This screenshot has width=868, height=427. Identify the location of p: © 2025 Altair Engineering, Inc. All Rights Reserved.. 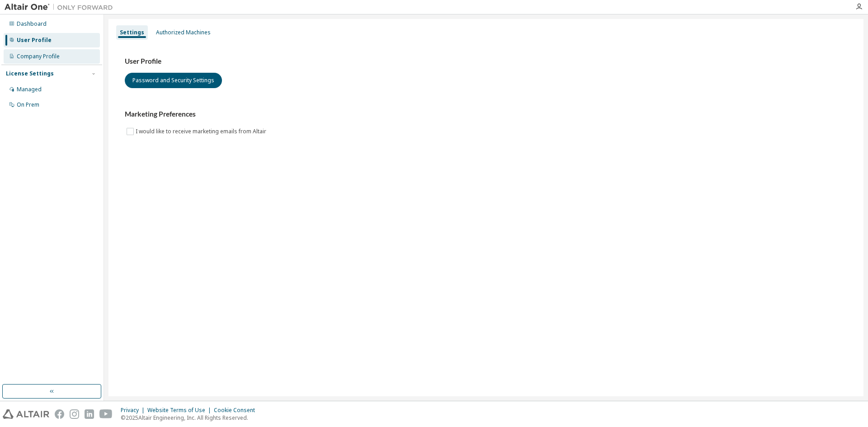
(190, 418).